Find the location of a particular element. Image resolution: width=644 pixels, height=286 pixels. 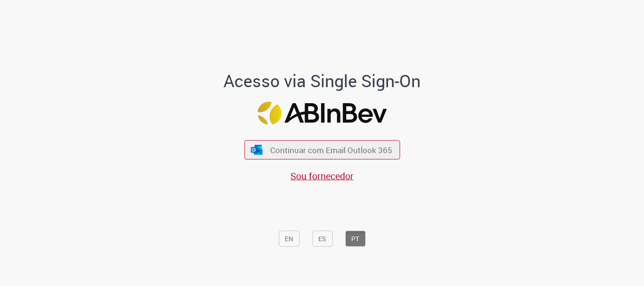

img: Logo ABInBev is located at coordinates (322, 113).